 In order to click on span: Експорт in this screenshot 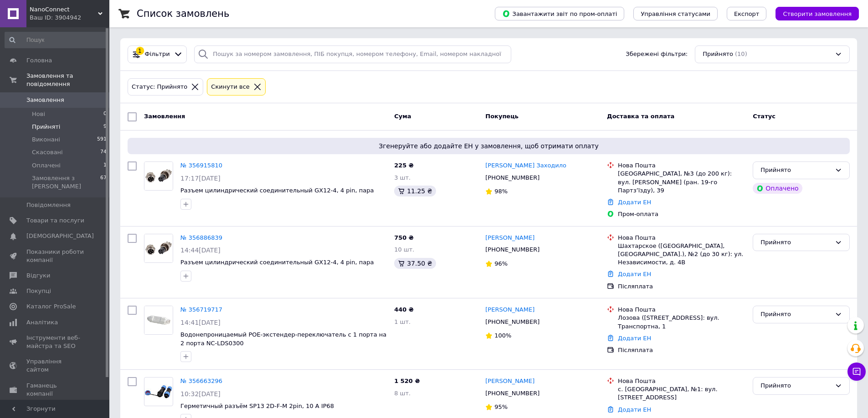, I will do `click(747, 14)`.